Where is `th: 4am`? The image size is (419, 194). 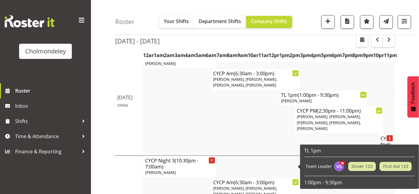
th: 4am is located at coordinates (190, 55).